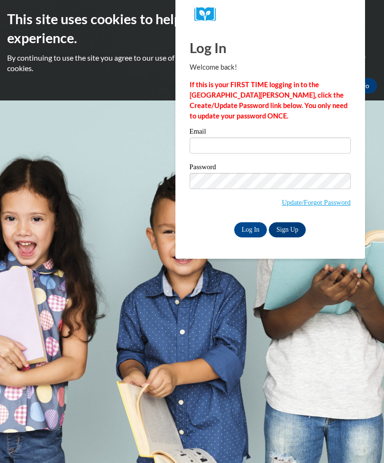 The image size is (384, 463). What do you see at coordinates (251, 230) in the screenshot?
I see `input: Log In` at bounding box center [251, 230].